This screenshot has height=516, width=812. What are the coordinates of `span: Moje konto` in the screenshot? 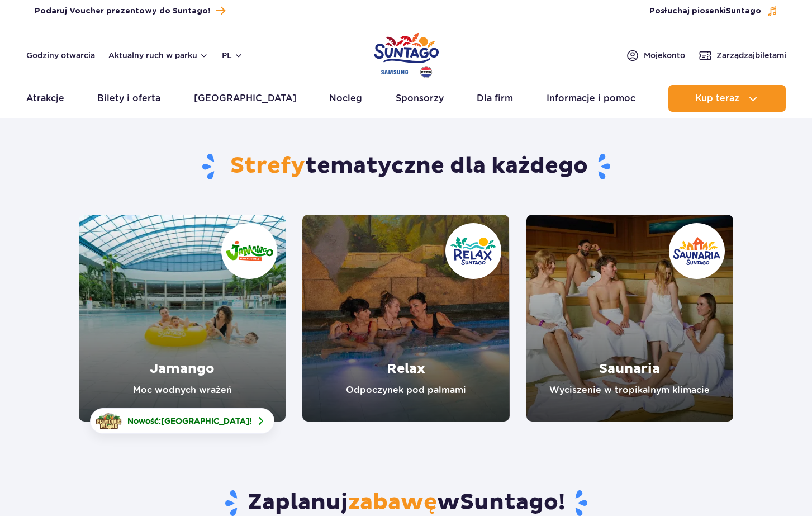 It's located at (665, 55).